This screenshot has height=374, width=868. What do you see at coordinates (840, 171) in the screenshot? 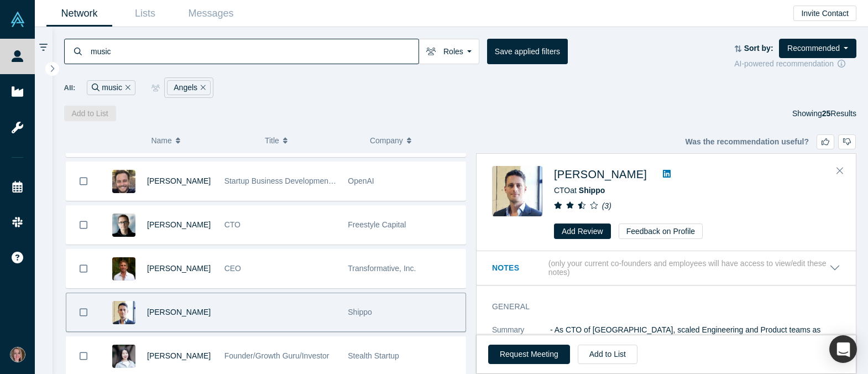
I see `button: Close` at bounding box center [840, 171].